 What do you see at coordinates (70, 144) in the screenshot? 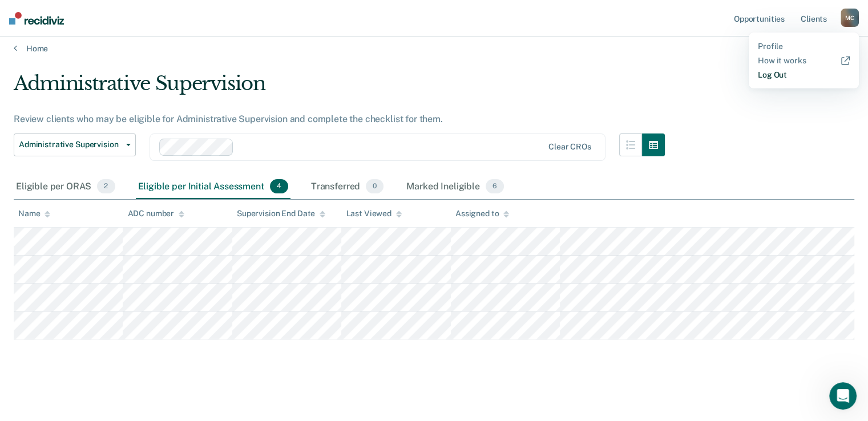
I see `span: Administrative Supervision` at bounding box center [70, 144].